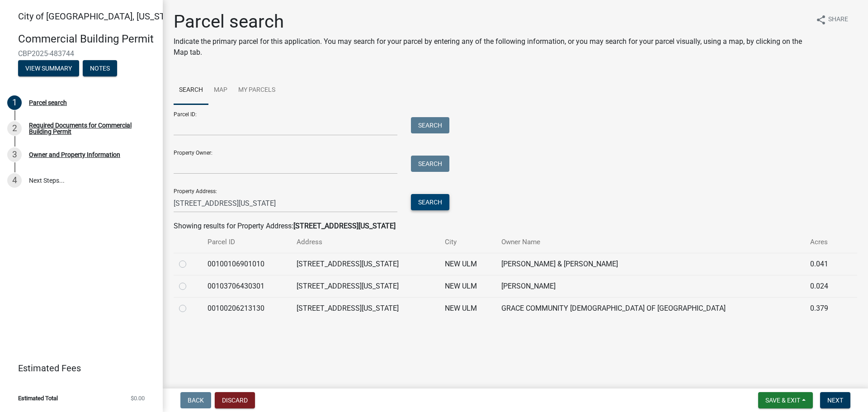 This screenshot has height=412, width=868. I want to click on button: Next, so click(835, 400).